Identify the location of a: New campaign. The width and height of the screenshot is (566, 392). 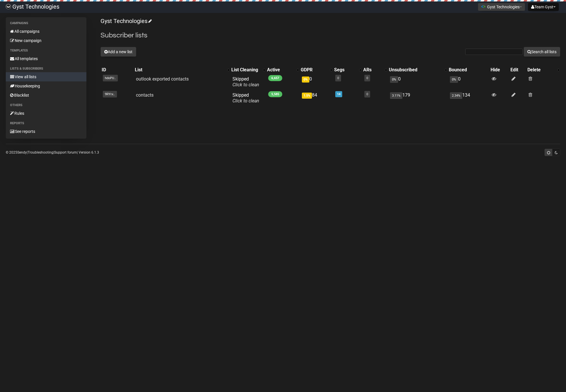
(46, 41).